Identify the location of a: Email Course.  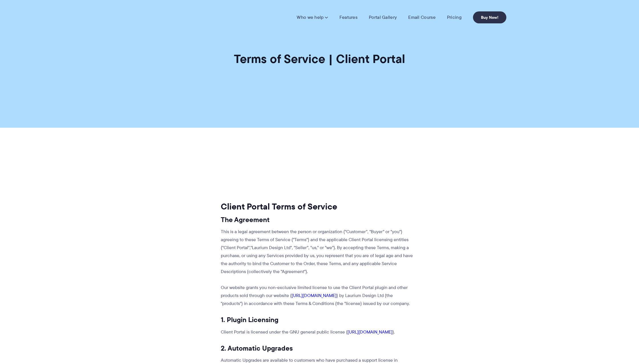
(422, 17).